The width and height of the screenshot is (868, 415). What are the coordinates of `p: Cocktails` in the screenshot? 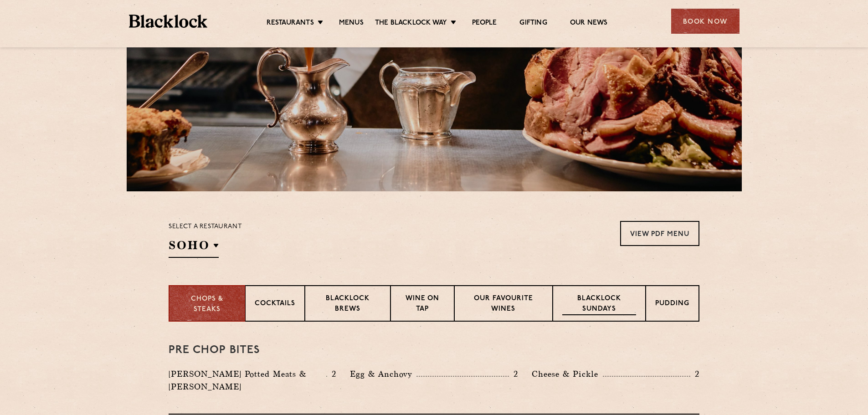 It's located at (275, 304).